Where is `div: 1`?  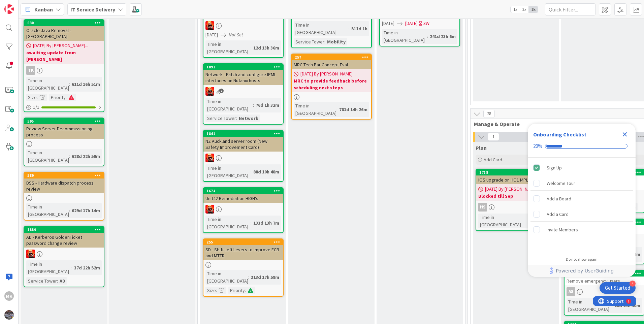 div: 1 is located at coordinates (36, 5).